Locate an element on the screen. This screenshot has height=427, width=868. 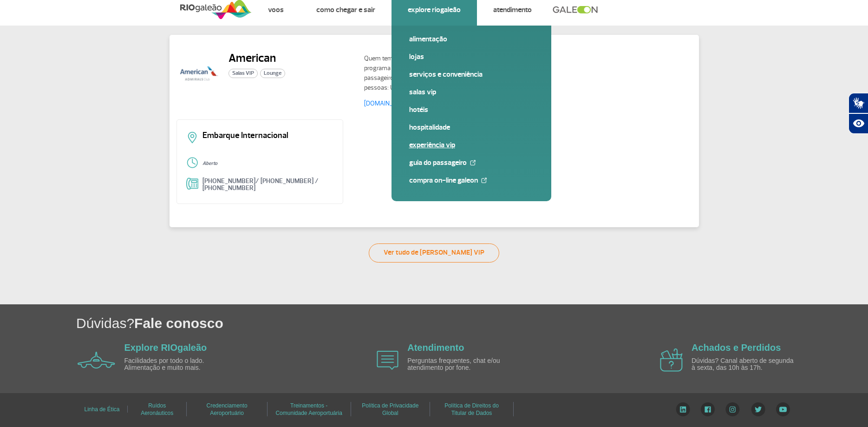
a: Voos is located at coordinates (276, 10).